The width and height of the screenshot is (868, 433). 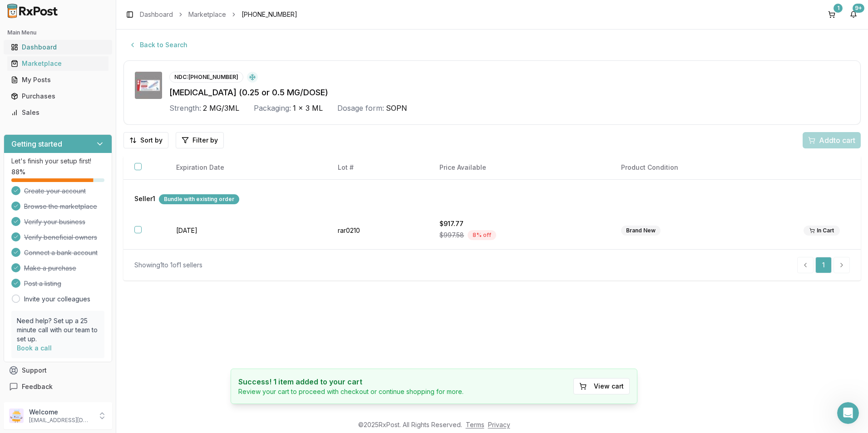 What do you see at coordinates (58, 80) in the screenshot?
I see `button: My Posts` at bounding box center [58, 80].